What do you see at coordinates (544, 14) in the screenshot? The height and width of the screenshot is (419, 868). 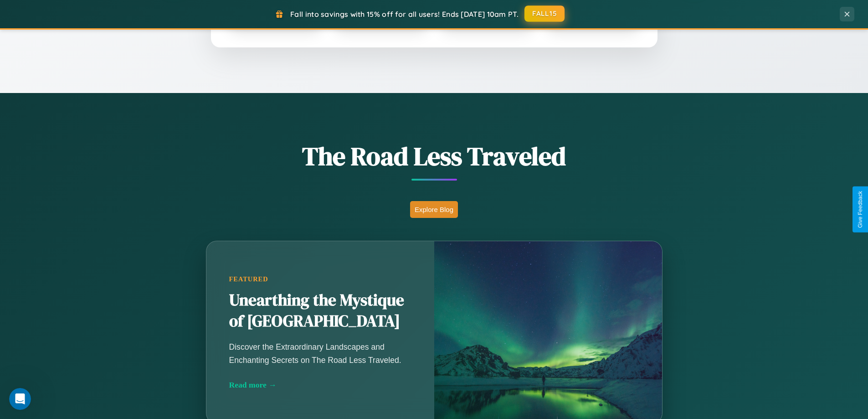 I see `button: FALL15` at bounding box center [544, 14].